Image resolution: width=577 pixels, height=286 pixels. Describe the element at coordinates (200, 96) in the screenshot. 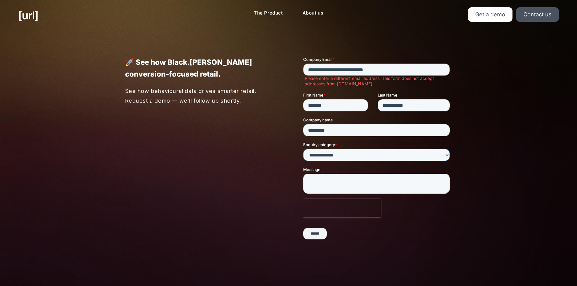

I see `p: See how behavioural data drives smarter retail. Request a demo — we’ll follow up shortly.` at that location.